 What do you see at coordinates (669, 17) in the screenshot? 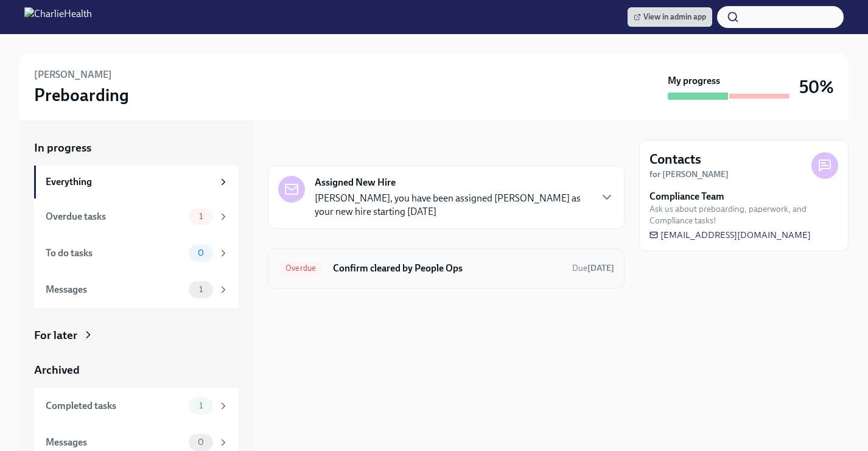
I see `a: View in admin app` at bounding box center [669, 17].